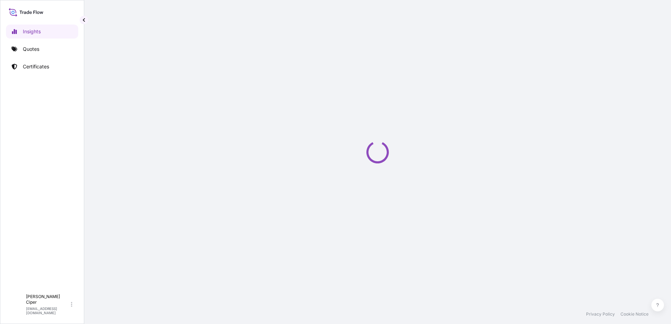 This screenshot has width=671, height=324. What do you see at coordinates (16, 305) in the screenshot?
I see `span: I` at bounding box center [16, 305].